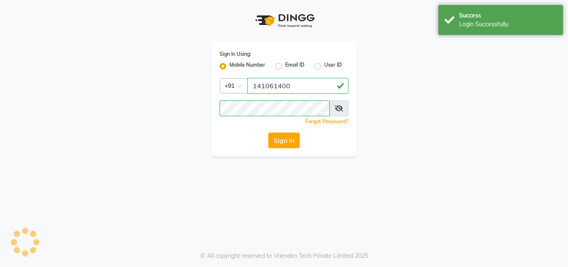 This screenshot has width=568, height=267. I want to click on div: Success, so click(508, 15).